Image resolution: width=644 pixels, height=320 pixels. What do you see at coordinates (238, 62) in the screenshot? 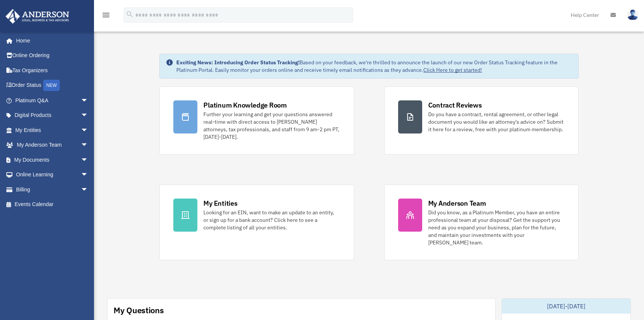
I see `strong: Exciting News: Introducing Order Status Tracking!` at bounding box center [238, 62].